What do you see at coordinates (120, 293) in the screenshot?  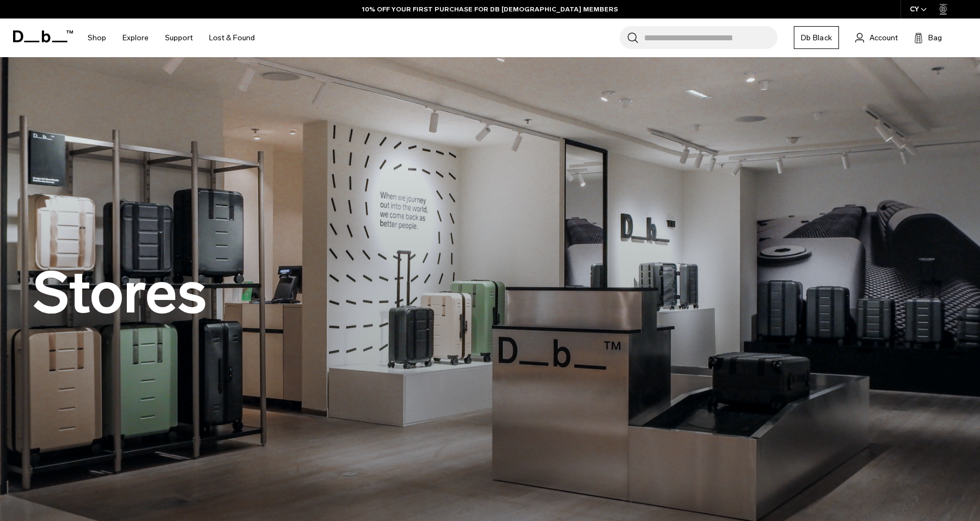 I see `h2: Stores` at bounding box center [120, 293].